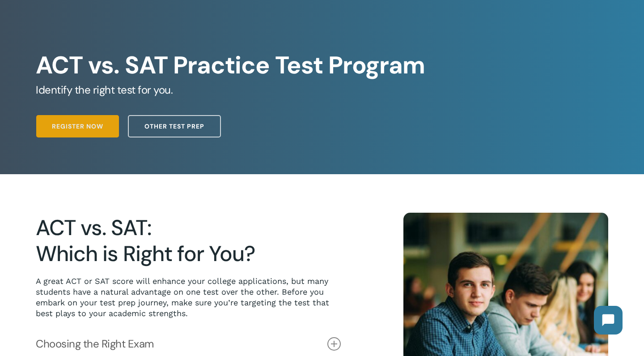 The image size is (644, 356). What do you see at coordinates (77, 126) in the screenshot?
I see `a: Register Now` at bounding box center [77, 126].